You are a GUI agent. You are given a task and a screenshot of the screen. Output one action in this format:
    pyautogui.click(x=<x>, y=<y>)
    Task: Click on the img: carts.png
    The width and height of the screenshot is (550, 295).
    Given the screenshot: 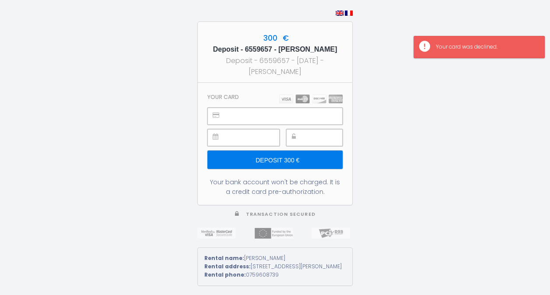 What is the action you would take?
    pyautogui.click(x=311, y=99)
    